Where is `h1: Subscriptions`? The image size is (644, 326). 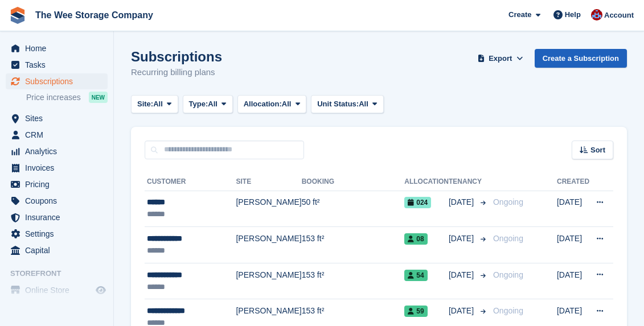
h1: Subscriptions is located at coordinates (177, 57).